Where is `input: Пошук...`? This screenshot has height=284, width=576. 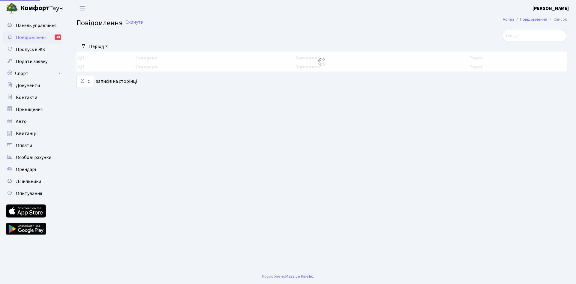
input: Пошук... is located at coordinates (534, 36).